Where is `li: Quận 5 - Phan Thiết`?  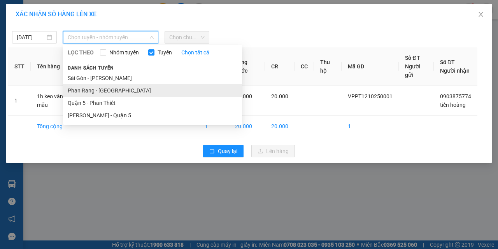 li: Quận 5 - Phan Thiết is located at coordinates (152, 103).